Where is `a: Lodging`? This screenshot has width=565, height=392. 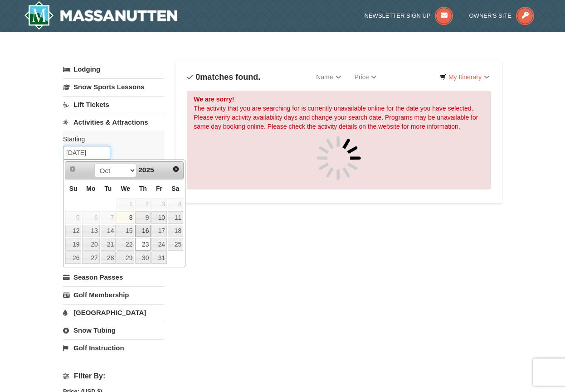 a: Lodging is located at coordinates (113, 69).